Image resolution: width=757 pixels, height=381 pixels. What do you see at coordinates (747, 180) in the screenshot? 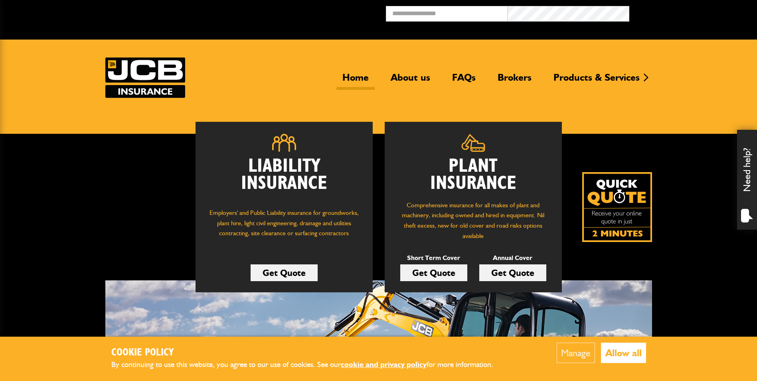
I see `div: Need help?` at bounding box center [747, 180].